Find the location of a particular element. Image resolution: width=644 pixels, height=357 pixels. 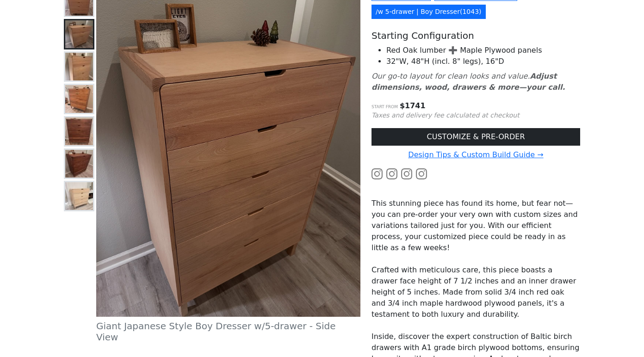

span: $ 1741 is located at coordinates (413, 106).